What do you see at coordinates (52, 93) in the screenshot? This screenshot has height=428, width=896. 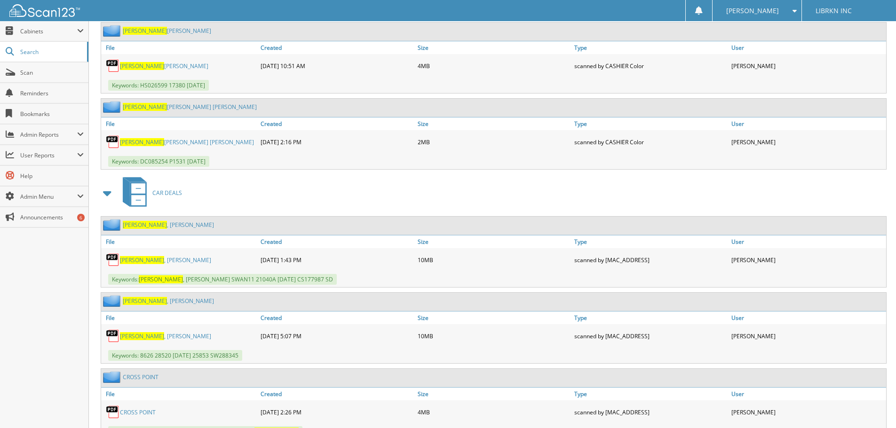 I see `span: Reminders` at bounding box center [52, 93].